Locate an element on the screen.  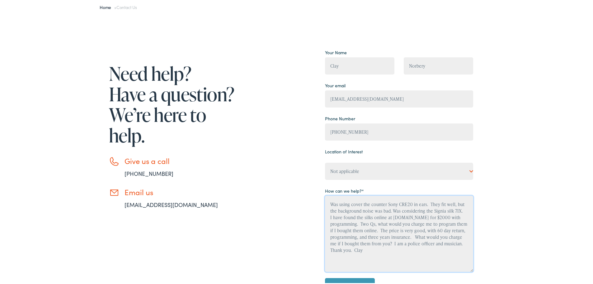
label: Phone Number is located at coordinates (340, 117).